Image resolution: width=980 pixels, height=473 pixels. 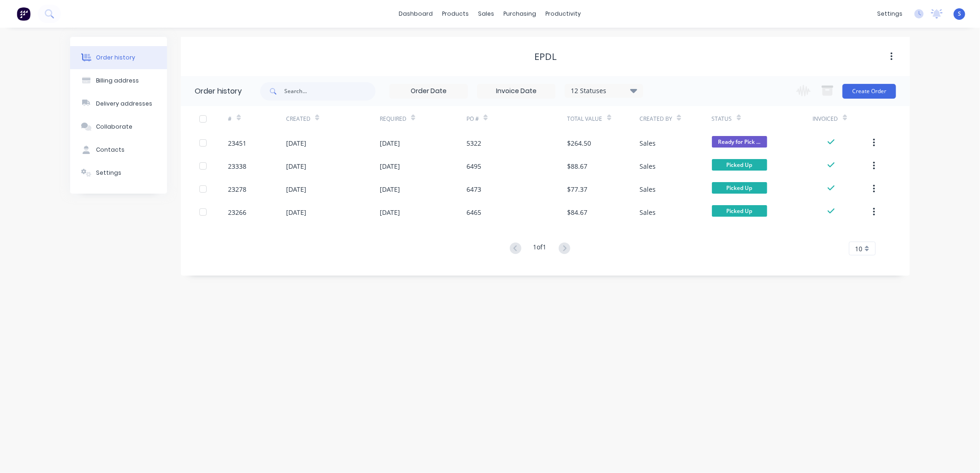 What do you see at coordinates (114, 127) in the screenshot?
I see `div: Collaborate` at bounding box center [114, 127].